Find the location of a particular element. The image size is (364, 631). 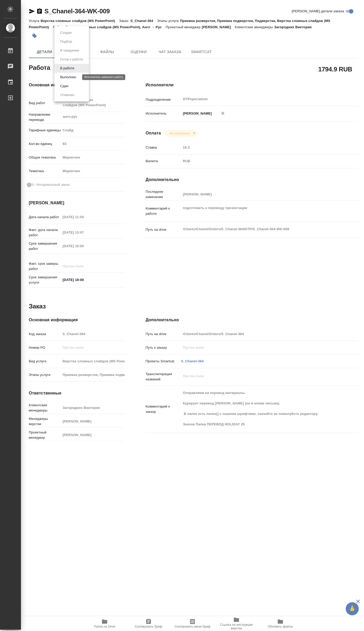

button: Подбор is located at coordinates (66, 42).